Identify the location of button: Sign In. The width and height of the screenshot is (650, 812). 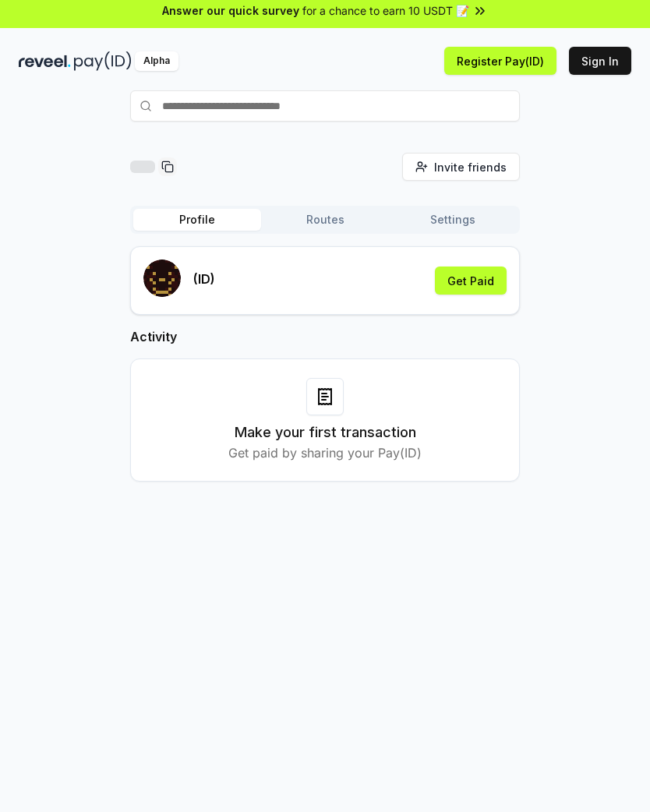
(600, 61).